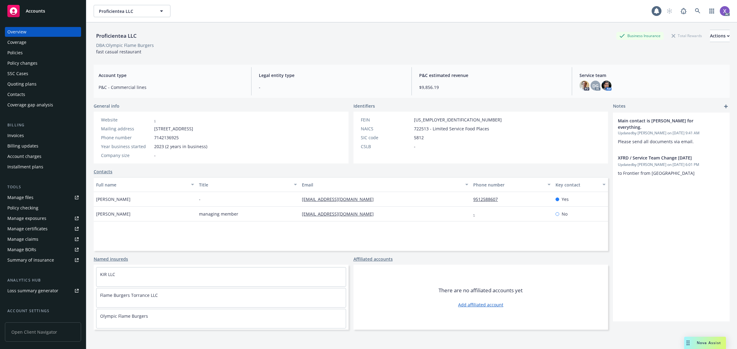 The height and width of the screenshot is (349, 737). What do you see at coordinates (30, 105) in the screenshot?
I see `div: Coverage gap analysis` at bounding box center [30, 105].